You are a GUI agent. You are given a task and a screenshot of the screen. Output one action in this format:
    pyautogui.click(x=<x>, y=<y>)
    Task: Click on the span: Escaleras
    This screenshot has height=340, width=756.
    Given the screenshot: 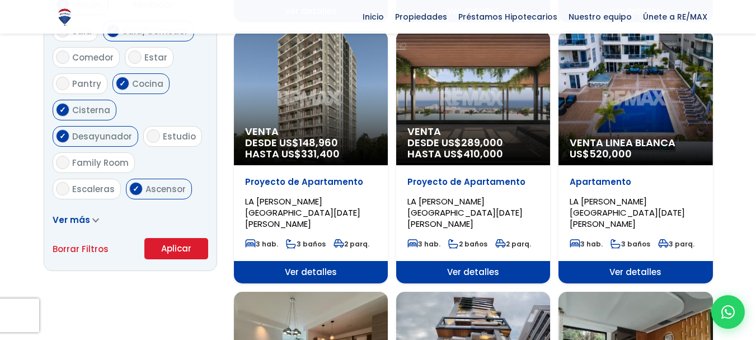 What is the action you would take?
    pyautogui.click(x=94, y=189)
    